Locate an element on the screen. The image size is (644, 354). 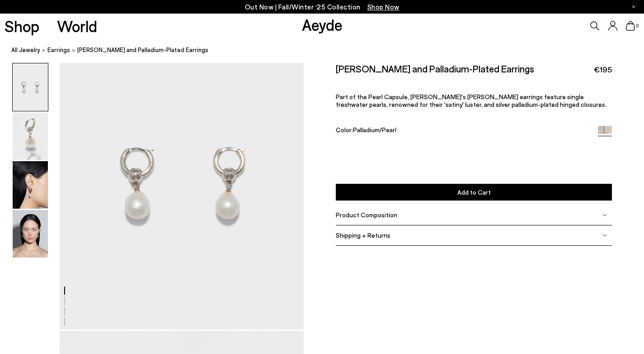
a: 0 is located at coordinates (630, 26).